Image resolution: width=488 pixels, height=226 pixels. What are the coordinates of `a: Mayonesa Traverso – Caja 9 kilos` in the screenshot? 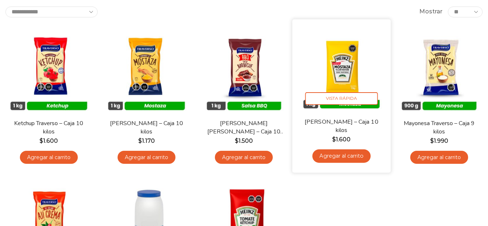 It's located at (439, 128).